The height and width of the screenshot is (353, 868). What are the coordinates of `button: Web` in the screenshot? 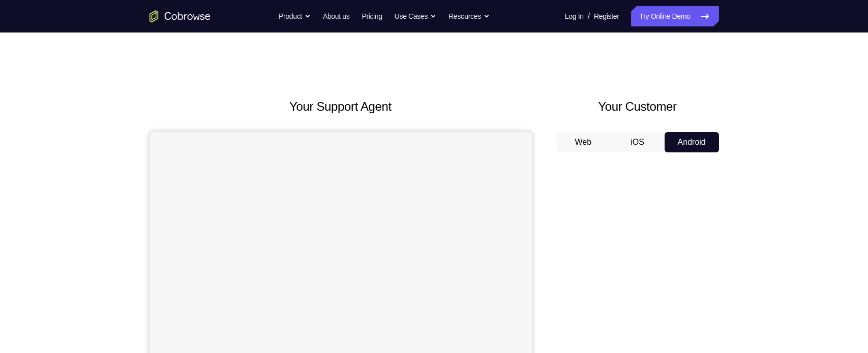 It's located at (583, 142).